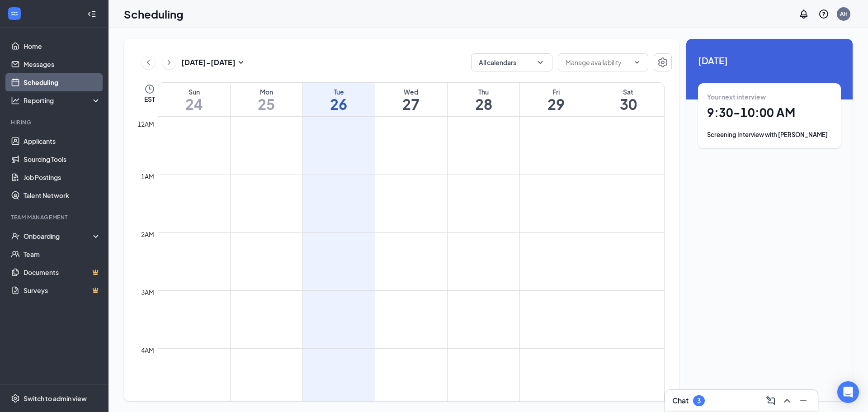 This screenshot has height=412, width=868. I want to click on h1: 25, so click(266, 104).